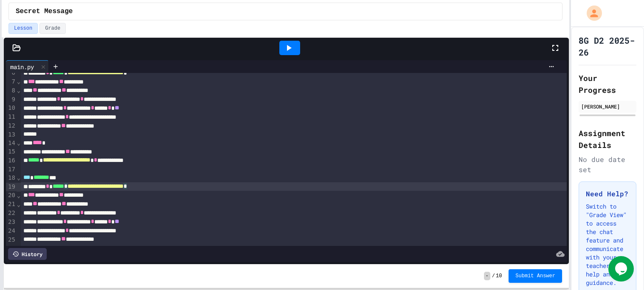  I want to click on div: 19, so click(11, 187).